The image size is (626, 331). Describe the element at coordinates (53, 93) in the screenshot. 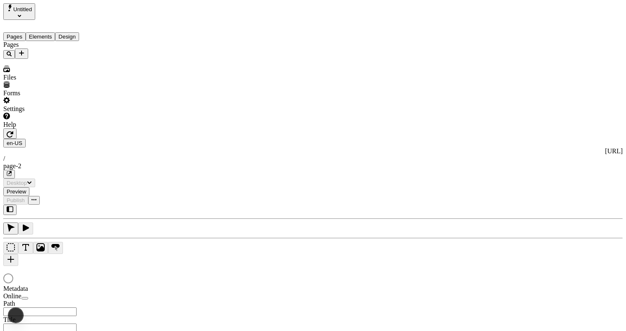

I see `div: Forms` at that location.